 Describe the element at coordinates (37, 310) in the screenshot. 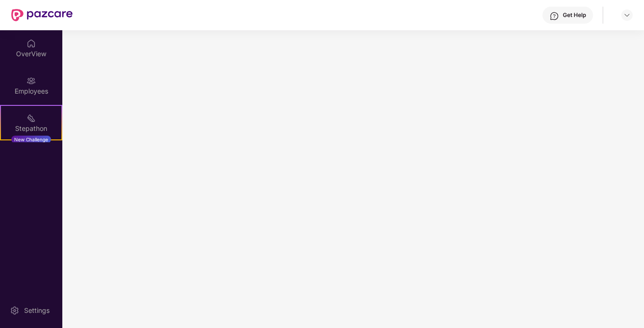

I see `div: Settings` at that location.